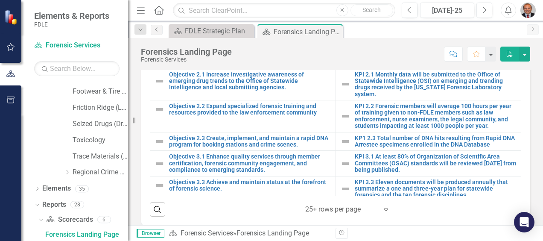 This screenshot has height=241, width=543. Describe the element at coordinates (82, 188) in the screenshot. I see `div: 35` at that location.